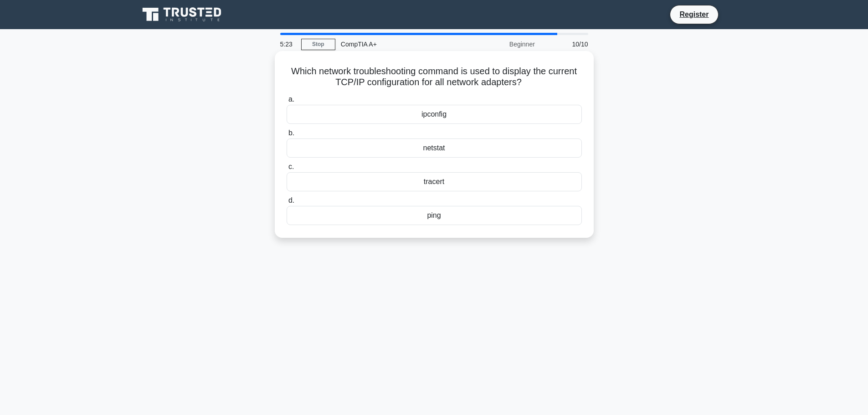 This screenshot has height=415, width=868. I want to click on span: c., so click(291, 166).